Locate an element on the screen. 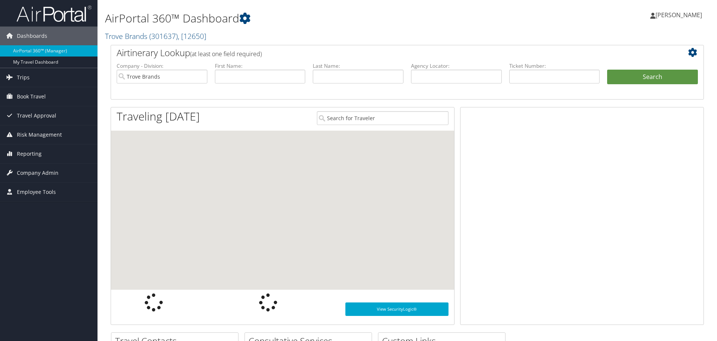 This screenshot has height=341, width=717. label: First Name: is located at coordinates (260, 66).